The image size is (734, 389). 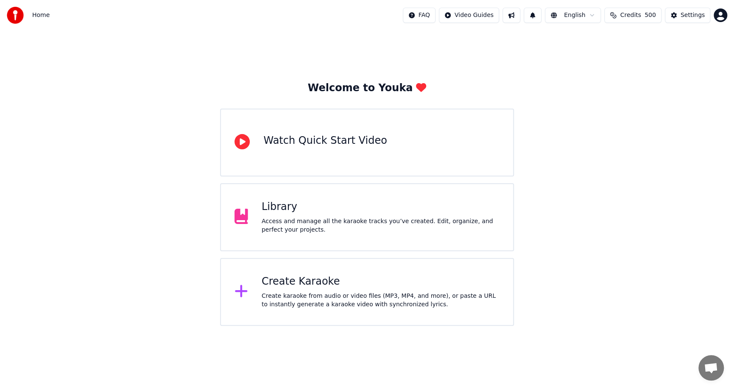 I want to click on span: Credits, so click(x=630, y=15).